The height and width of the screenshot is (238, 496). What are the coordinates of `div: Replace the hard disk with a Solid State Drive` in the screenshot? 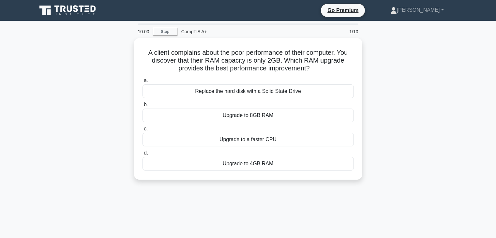 It's located at (248, 91).